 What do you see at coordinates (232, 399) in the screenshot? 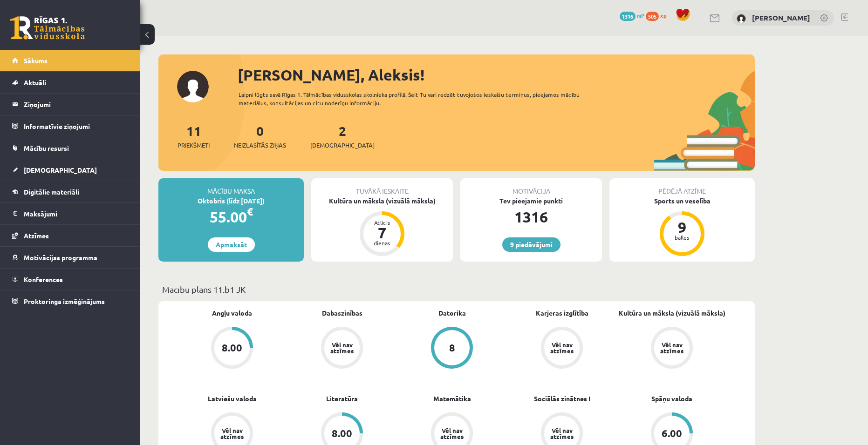
I see `a: Latviešu valoda` at bounding box center [232, 399].